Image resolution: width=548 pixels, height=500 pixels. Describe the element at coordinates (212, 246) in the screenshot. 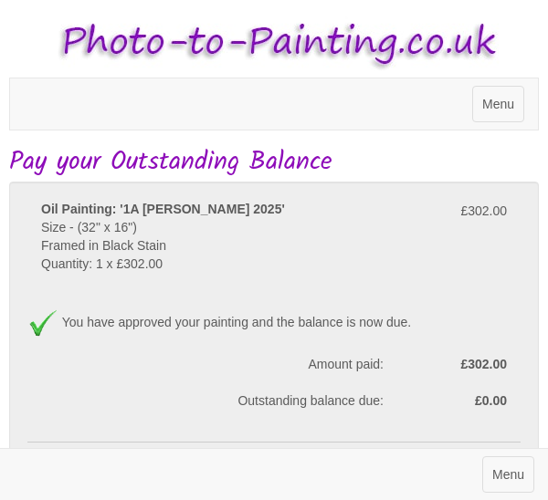

I see `div: Size - (32" x 16") Framed in Black Stain Quantity: 1 x £302.00` at that location.